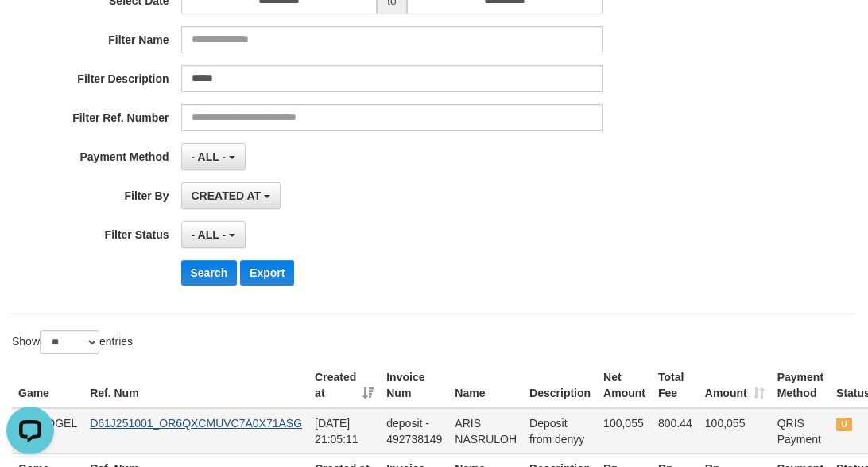 This screenshot has height=467, width=868. What do you see at coordinates (196, 423) in the screenshot?
I see `a: D61J251001_OR6QXCMUVC7A0X71ASG` at bounding box center [196, 423].